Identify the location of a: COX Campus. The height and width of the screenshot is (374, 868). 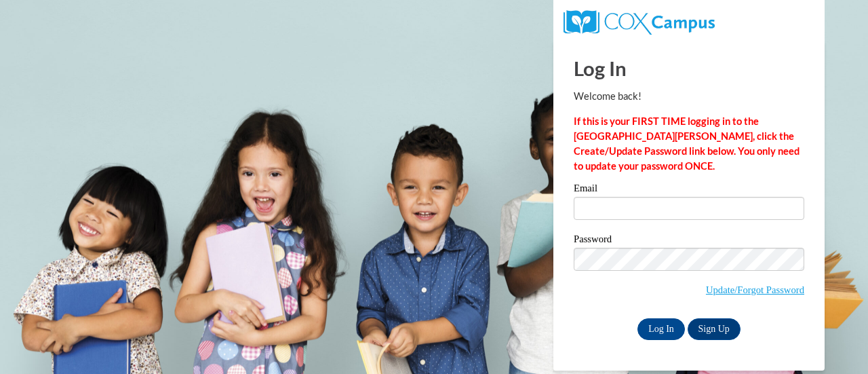
(639, 21).